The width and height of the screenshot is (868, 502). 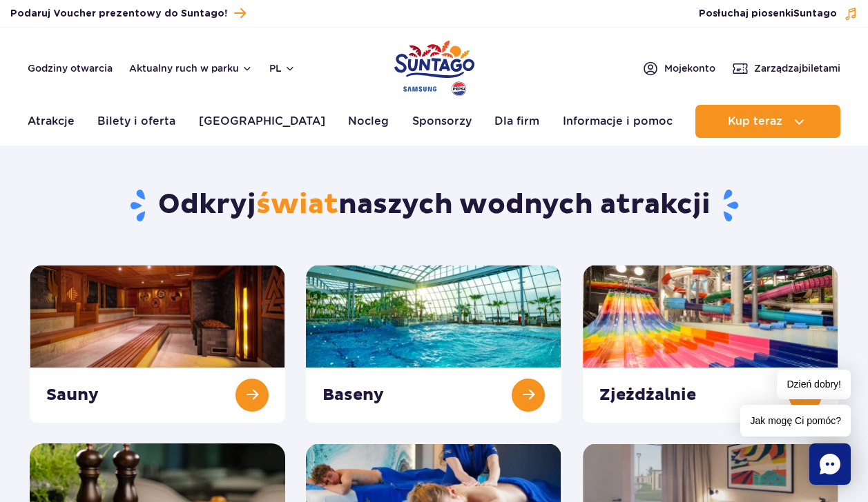 I want to click on a: Godziny otwarcia, so click(x=69, y=69).